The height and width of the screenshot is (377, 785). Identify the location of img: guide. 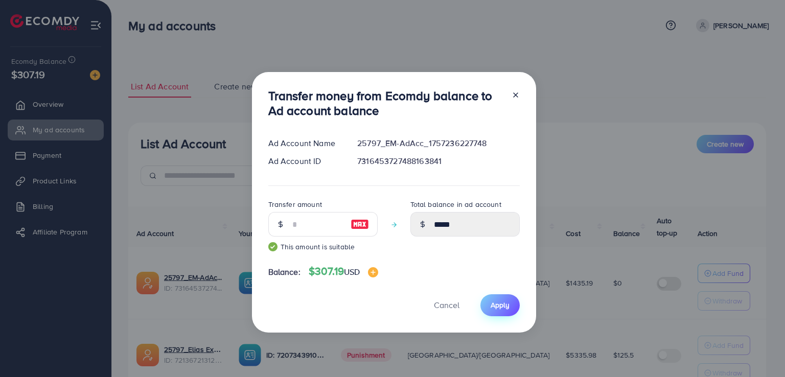
(273, 247).